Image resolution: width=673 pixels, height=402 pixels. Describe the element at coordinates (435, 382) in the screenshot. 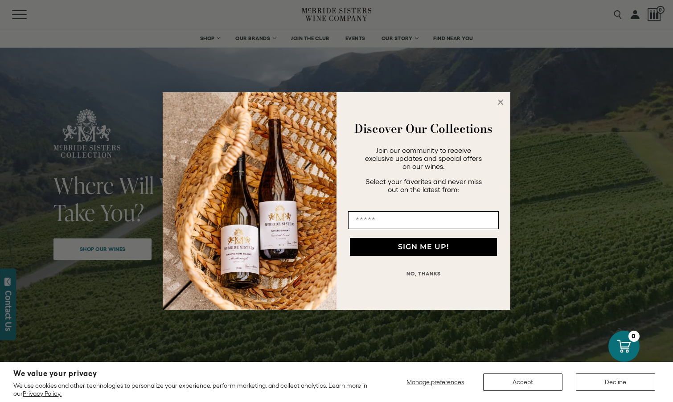

I see `span: Manage preferences` at that location.